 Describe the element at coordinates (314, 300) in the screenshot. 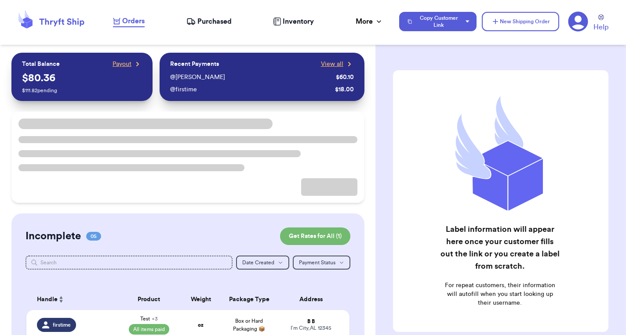

I see `th: Address` at that location.